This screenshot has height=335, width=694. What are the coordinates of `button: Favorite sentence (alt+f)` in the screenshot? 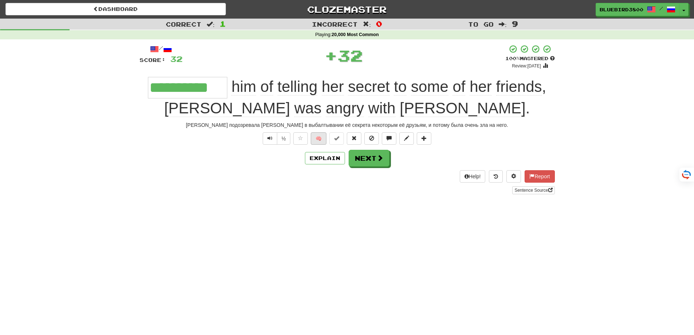 It's located at (300, 138).